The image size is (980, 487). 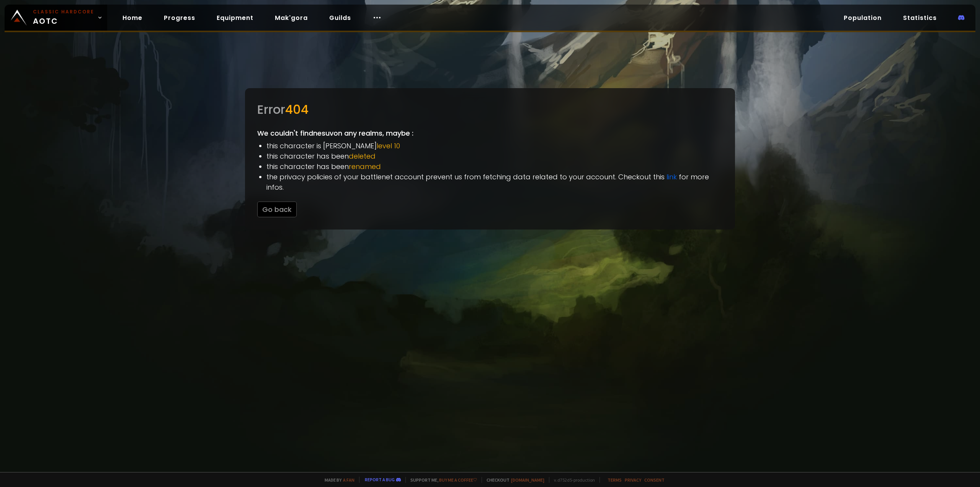 What do you see at coordinates (337, 479) in the screenshot?
I see `span: Made by` at bounding box center [337, 479].